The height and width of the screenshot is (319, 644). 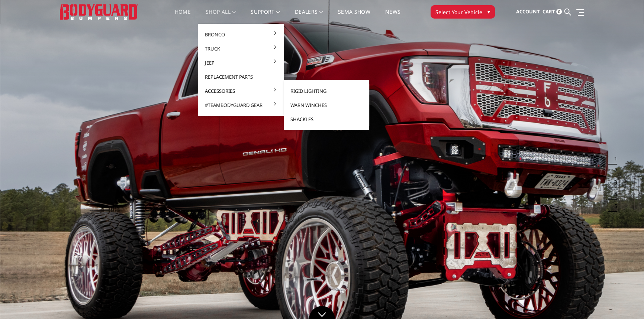 What do you see at coordinates (220, 16) in the screenshot?
I see `a: shop all` at bounding box center [220, 16].